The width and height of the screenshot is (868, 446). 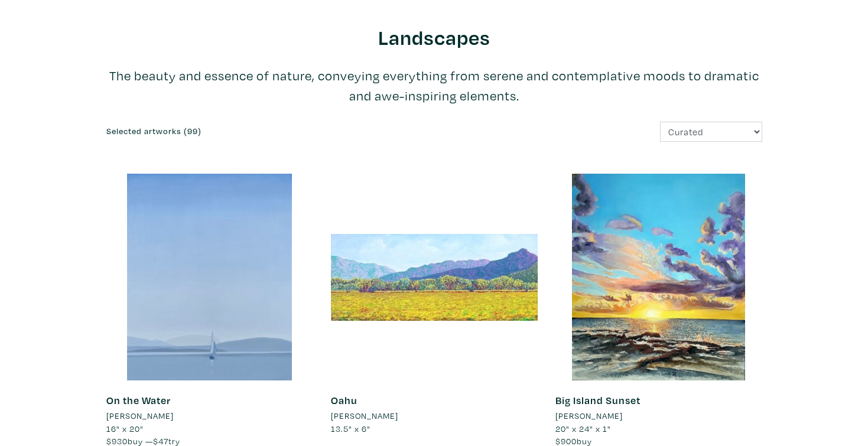 I want to click on span: 13.5" x 6", so click(x=350, y=429).